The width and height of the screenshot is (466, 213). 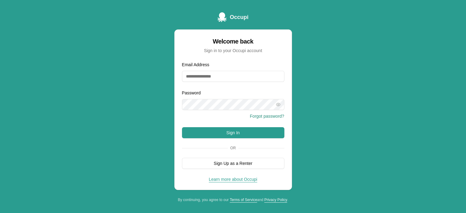 What do you see at coordinates (233, 17) in the screenshot?
I see `a: Occupi` at bounding box center [233, 17].